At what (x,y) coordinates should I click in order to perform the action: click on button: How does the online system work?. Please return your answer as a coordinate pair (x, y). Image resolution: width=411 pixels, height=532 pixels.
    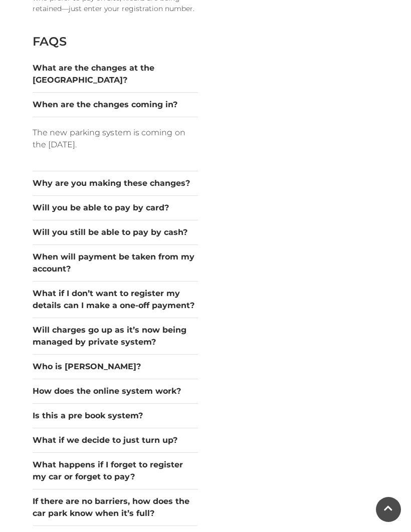
    Looking at the image, I should click on (115, 391).